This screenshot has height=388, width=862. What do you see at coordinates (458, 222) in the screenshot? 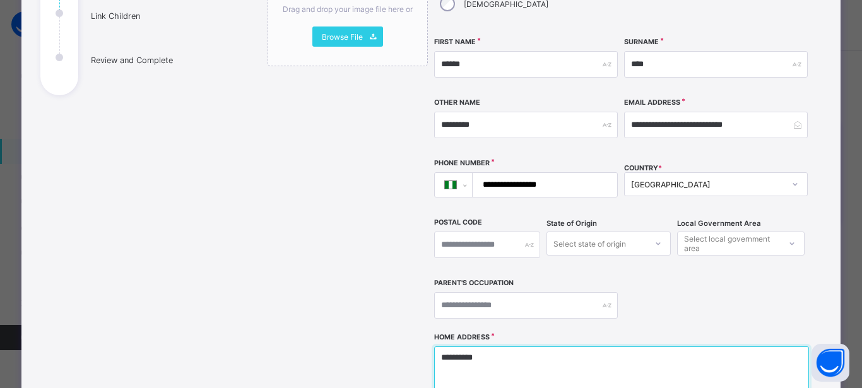
I see `label: Postal Code` at bounding box center [458, 222].